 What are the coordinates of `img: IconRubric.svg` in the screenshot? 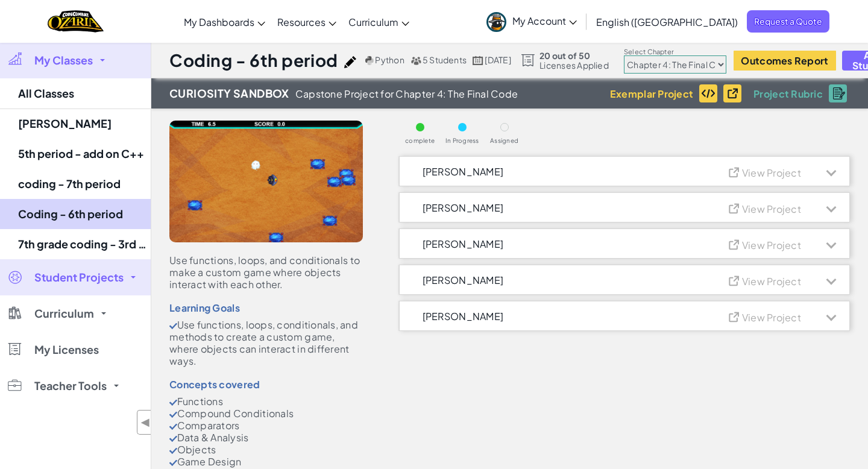 It's located at (839, 93).